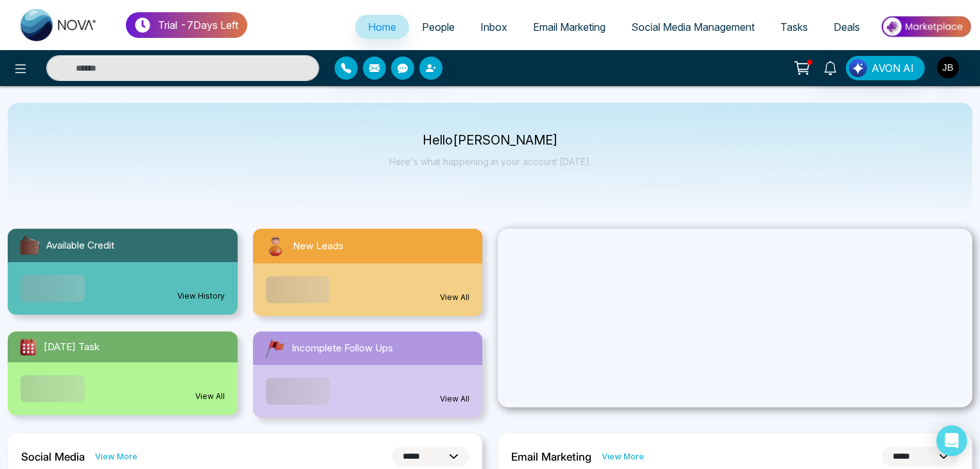 The image size is (980, 469). Describe the element at coordinates (368, 272) in the screenshot. I see `a: New LeadsView All` at that location.